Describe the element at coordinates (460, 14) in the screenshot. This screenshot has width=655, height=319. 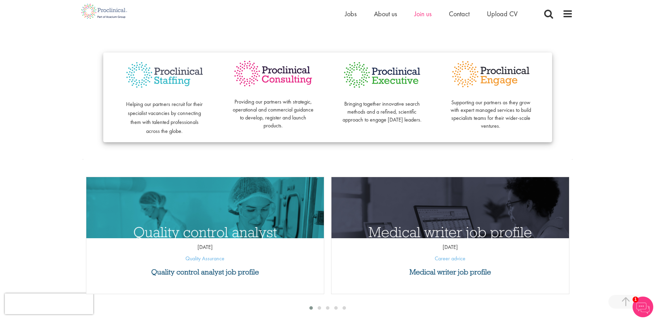
I see `span: Contact` at that location.